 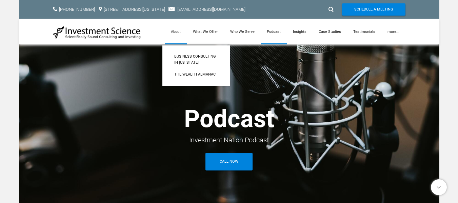 What do you see at coordinates (229, 162) in the screenshot?
I see `span: Call Now` at bounding box center [229, 162].